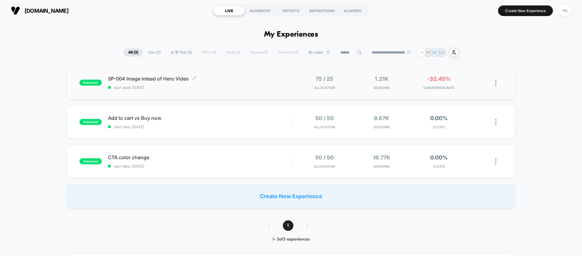  I want to click on span: 9.87k, so click(381, 118).